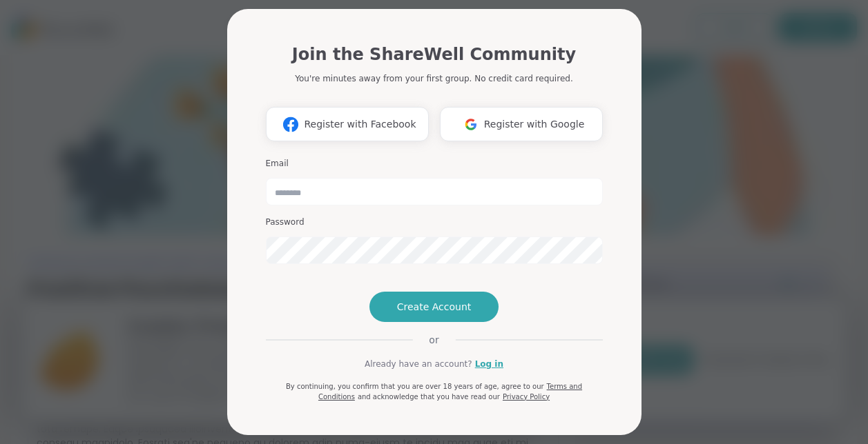 The image size is (868, 444). Describe the element at coordinates (434, 55) in the screenshot. I see `h1: Join the ShareWell Community` at that location.